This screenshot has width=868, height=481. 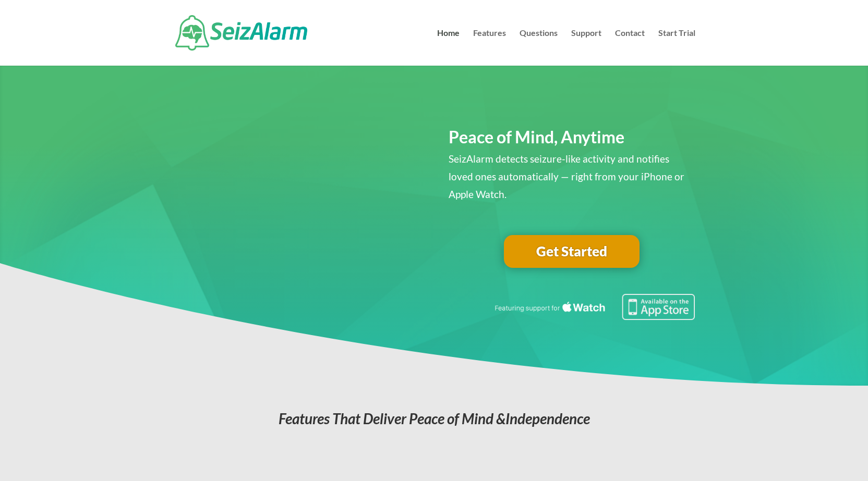 What do you see at coordinates (567, 176) in the screenshot?
I see `span: SeizAlarm detects seizure-like activity and notifies loved ones automatically — right from your i...` at bounding box center [567, 176].